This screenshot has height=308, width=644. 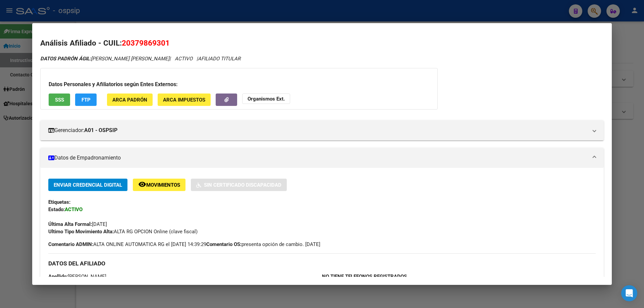 What do you see at coordinates (101, 131) in the screenshot?
I see `strong: A01 - OSPSIP` at bounding box center [101, 131].